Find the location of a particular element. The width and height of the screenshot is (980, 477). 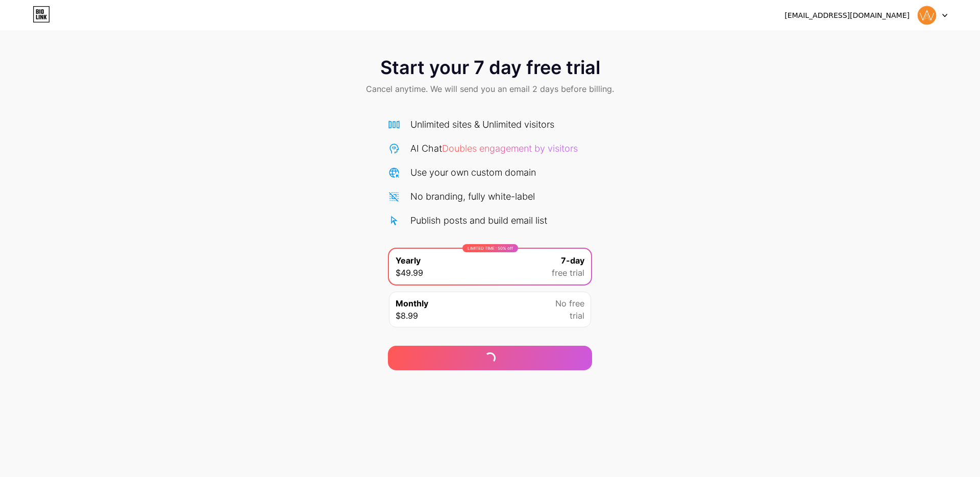

span: Monthly is located at coordinates (412, 303).